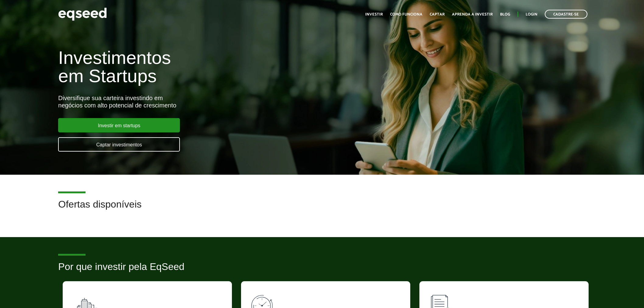 The height and width of the screenshot is (308, 644). Describe the element at coordinates (473, 14) in the screenshot. I see `a: Aprenda a investir` at that location.